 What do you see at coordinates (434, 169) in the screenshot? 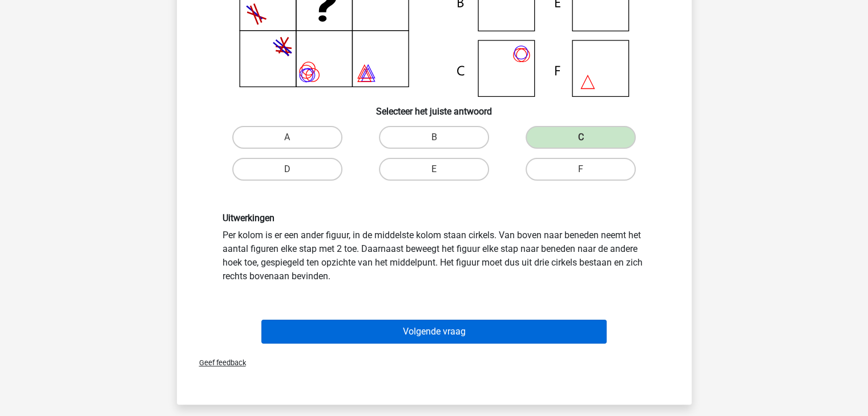
I see `label: E` at bounding box center [434, 169].